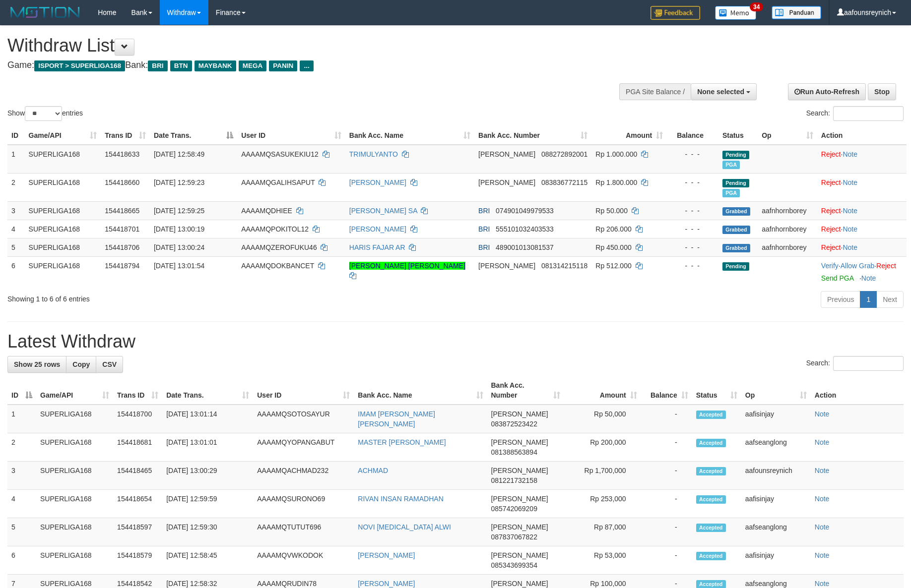 The height and width of the screenshot is (588, 911). Describe the element at coordinates (455, 341) in the screenshot. I see `h1: Latest Withdraw` at that location.